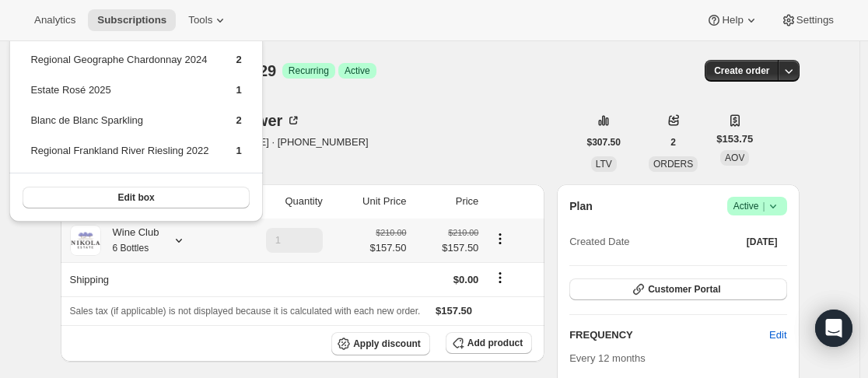 The height and width of the screenshot is (378, 868). I want to click on small: 6 Bottles, so click(130, 249).